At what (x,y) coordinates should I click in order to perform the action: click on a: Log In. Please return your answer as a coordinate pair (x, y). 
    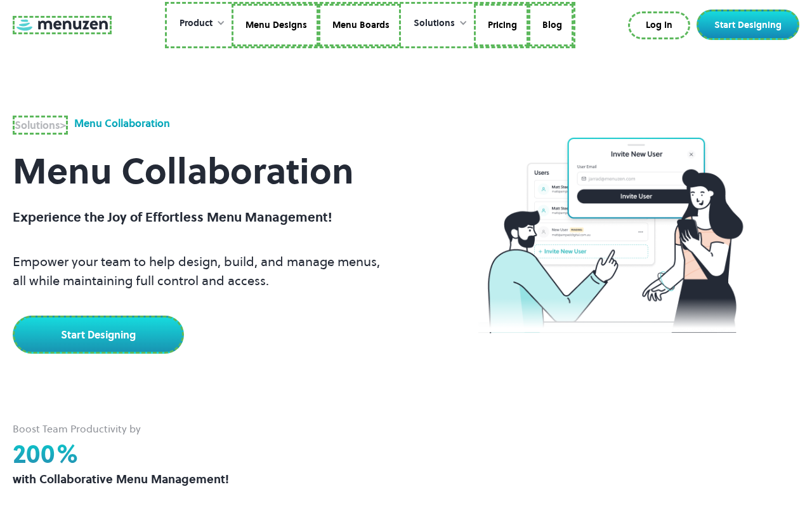
    Looking at the image, I should click on (659, 25).